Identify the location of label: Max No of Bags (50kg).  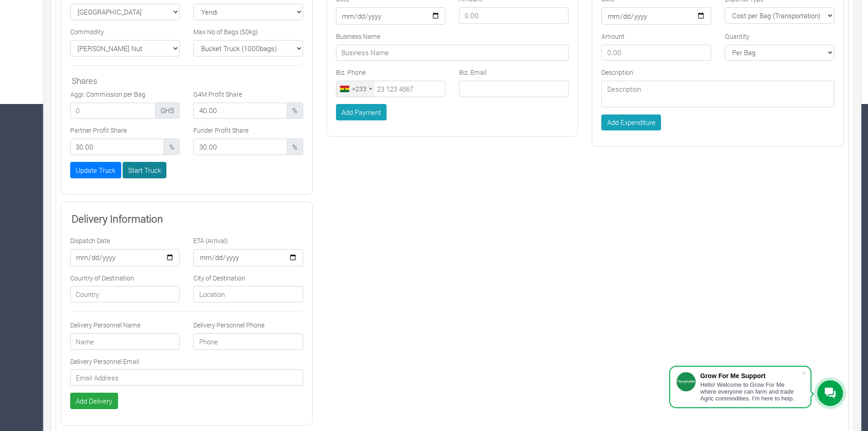
(226, 32).